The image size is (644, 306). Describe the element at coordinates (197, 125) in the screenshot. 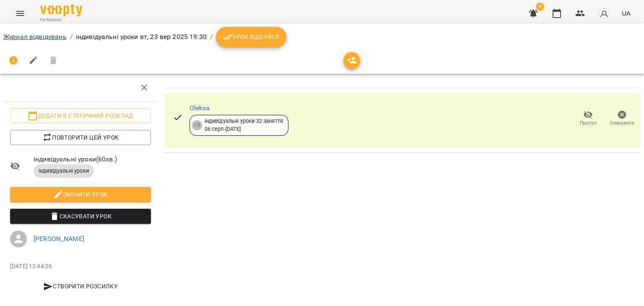

I see `div: 13` at that location.